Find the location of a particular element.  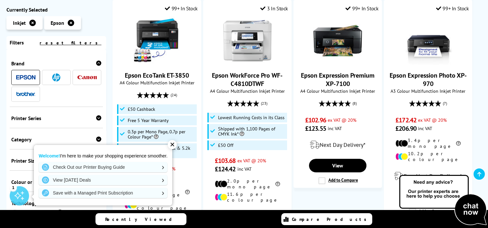

a: Save with a Managed Print Subscription is located at coordinates (103, 193).